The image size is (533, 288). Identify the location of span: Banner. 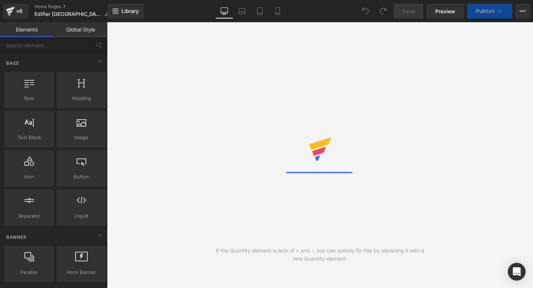
(16, 237).